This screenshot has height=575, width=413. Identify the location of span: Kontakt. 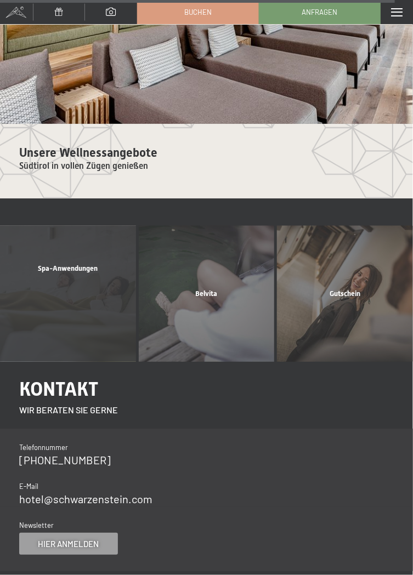
(59, 389).